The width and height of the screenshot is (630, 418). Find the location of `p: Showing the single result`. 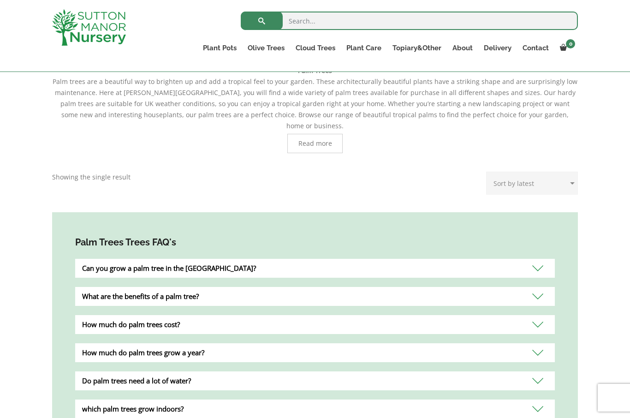

p: Showing the single result is located at coordinates (91, 177).